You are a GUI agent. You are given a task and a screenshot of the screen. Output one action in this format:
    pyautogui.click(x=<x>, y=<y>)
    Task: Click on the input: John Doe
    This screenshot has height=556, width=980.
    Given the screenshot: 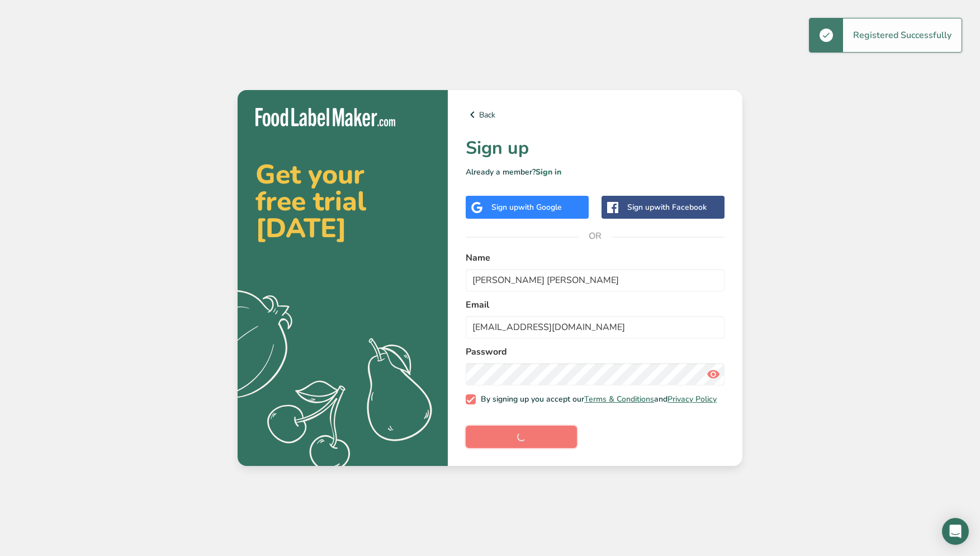 What is the action you would take?
    pyautogui.click(x=595, y=280)
    